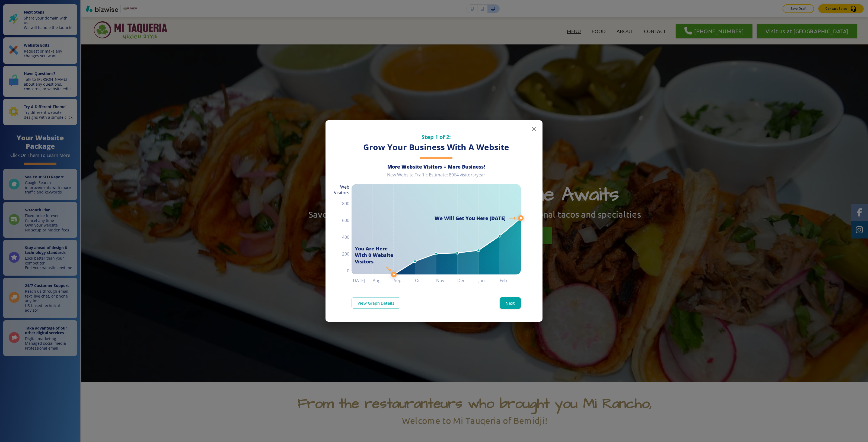 Image resolution: width=868 pixels, height=442 pixels. What do you see at coordinates (436, 147) in the screenshot?
I see `h3: Grow Your Business With A Website` at bounding box center [436, 147].